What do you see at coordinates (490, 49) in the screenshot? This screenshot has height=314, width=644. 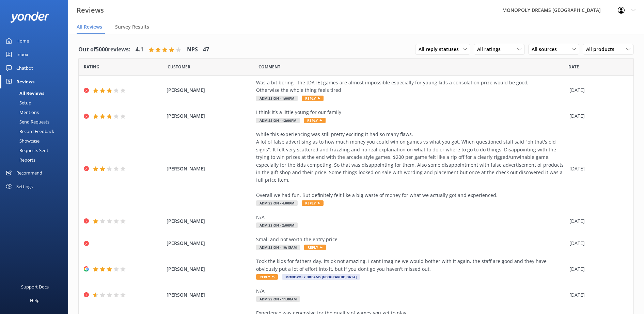 I see `span: All ratings` at bounding box center [490, 49].